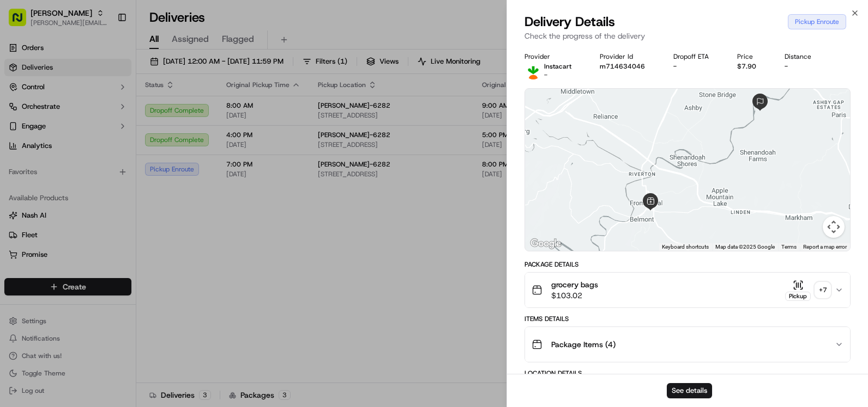 This screenshot has height=407, width=868. What do you see at coordinates (99, 119) in the screenshot?
I see `div: We're available if you need us!` at bounding box center [99, 119].